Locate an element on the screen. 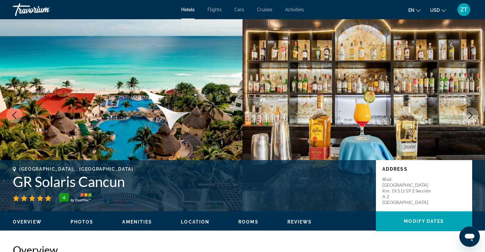  span: ZT is located at coordinates (463, 10).